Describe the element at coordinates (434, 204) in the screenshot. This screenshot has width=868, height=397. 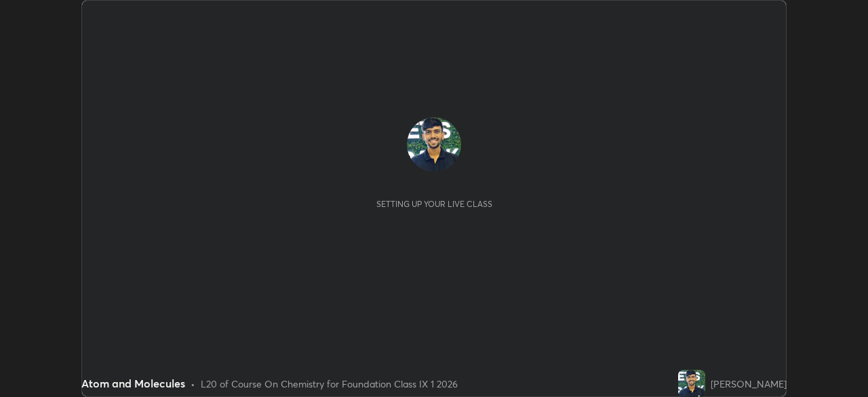
I see `div: Setting up your live class` at that location.